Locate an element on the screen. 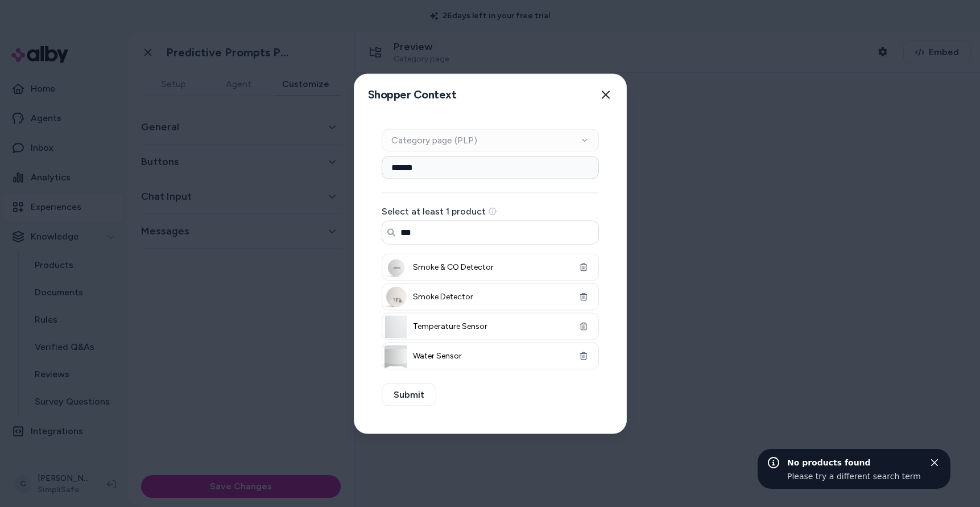 This screenshot has width=980, height=507. button: Submit is located at coordinates (409, 394).